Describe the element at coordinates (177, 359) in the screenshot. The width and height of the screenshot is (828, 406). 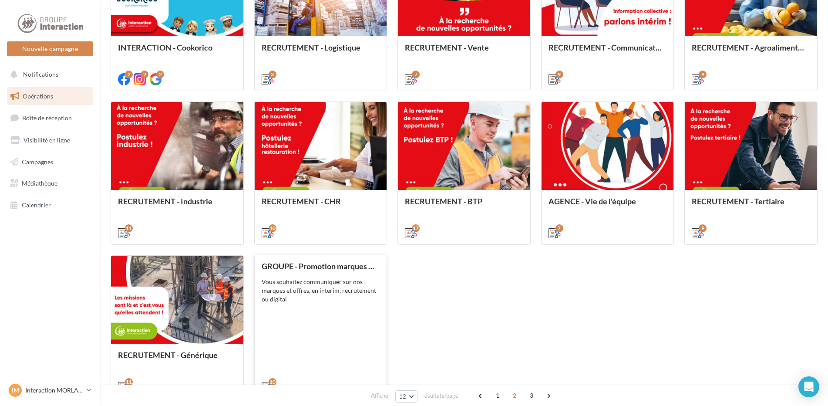
I see `div: RECRUTEMENT - Générique` at that location.